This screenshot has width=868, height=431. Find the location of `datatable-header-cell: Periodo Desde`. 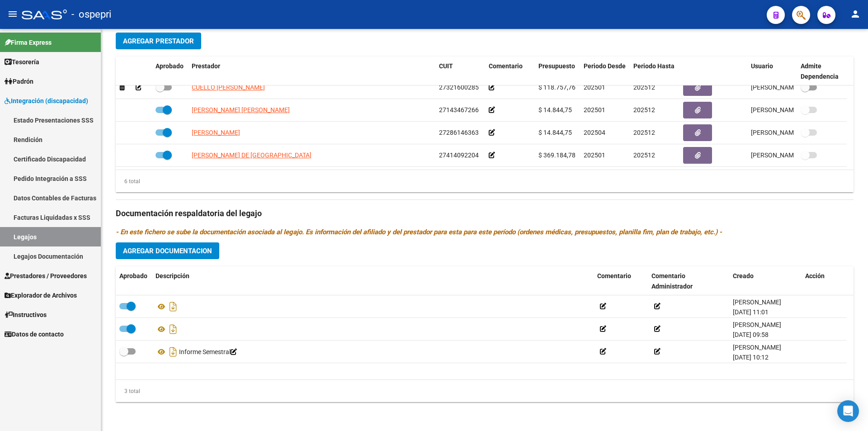

datatable-header-cell: Periodo Desde is located at coordinates (605, 71).